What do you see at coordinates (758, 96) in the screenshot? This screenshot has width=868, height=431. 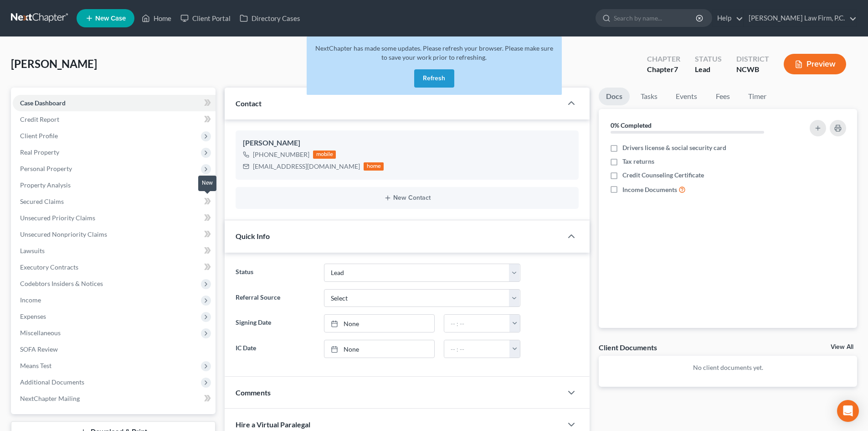 I see `a: Timer` at bounding box center [758, 96].